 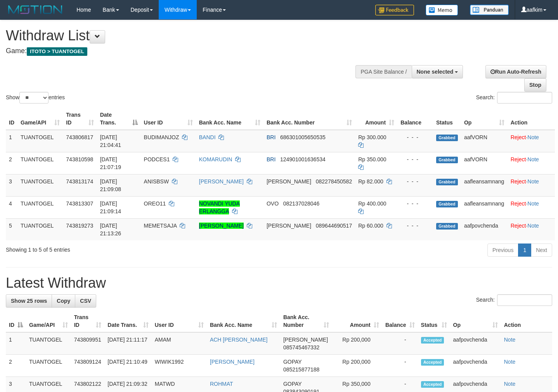 I want to click on input: Search:, so click(x=525, y=300).